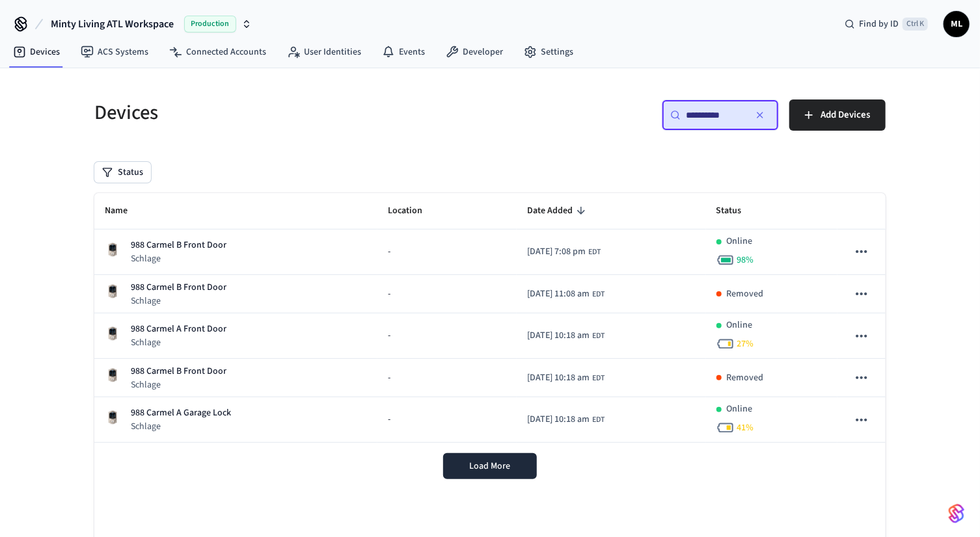 The image size is (980, 537). What do you see at coordinates (915, 24) in the screenshot?
I see `span: Ctrl K` at bounding box center [915, 24].